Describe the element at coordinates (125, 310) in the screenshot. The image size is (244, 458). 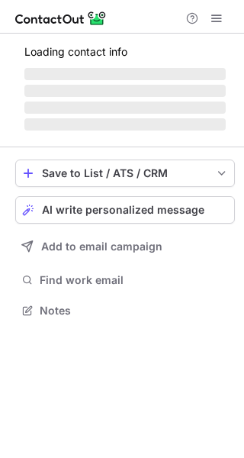
I see `button: Notes` at that location.